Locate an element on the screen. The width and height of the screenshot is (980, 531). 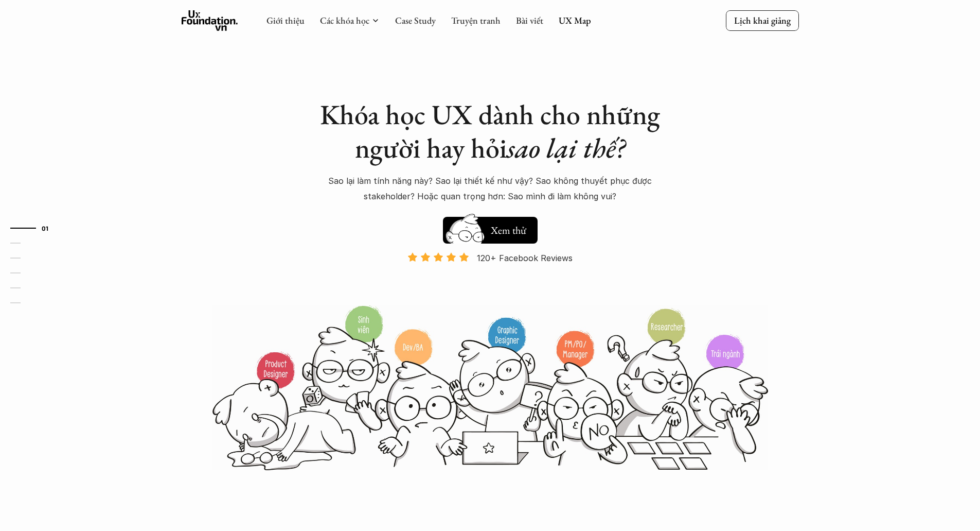
a: Giới thiệu is located at coordinates (285, 20).